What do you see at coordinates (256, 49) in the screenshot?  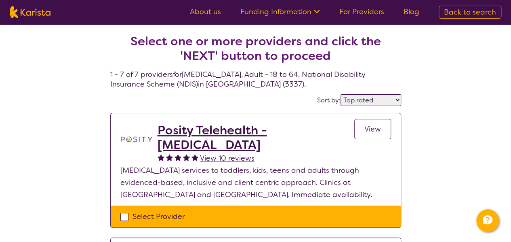 I see `h2: Select one or more providers and click the 'NEXT' button to proceed` at bounding box center [256, 49].